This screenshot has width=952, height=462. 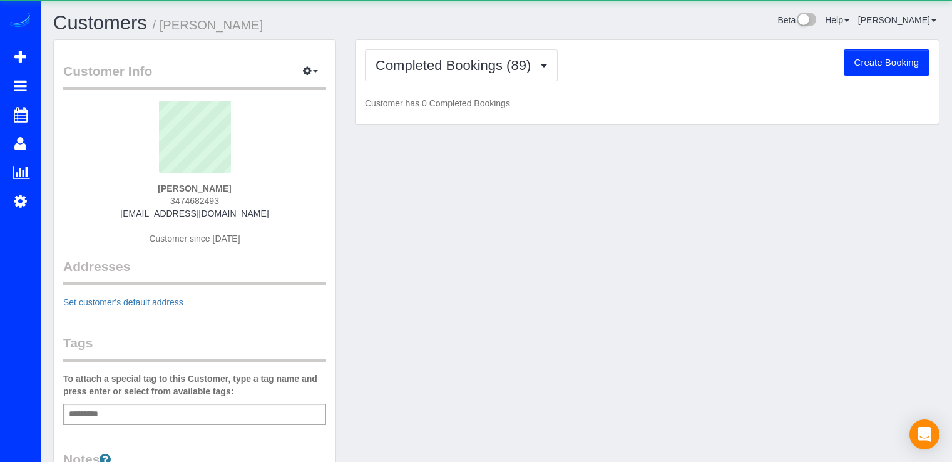 I want to click on label: To attach a special tag to this Customer, type a tag name and press enter or select from availabl..., so click(x=195, y=385).